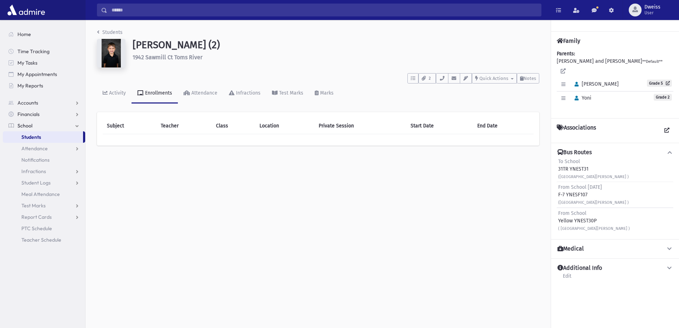  Describe the element at coordinates (41, 240) in the screenshot. I see `span: Teacher Schedule` at that location.